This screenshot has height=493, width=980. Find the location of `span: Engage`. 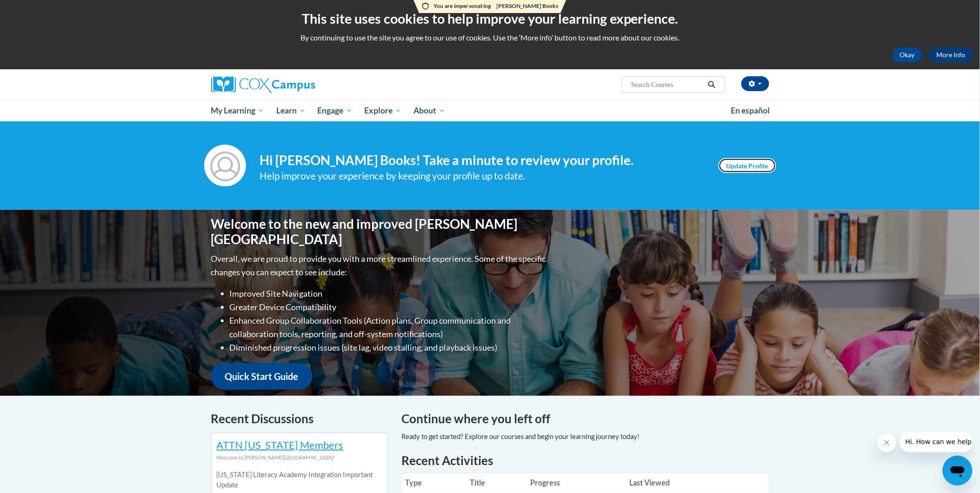

span: Engage is located at coordinates (335, 111).